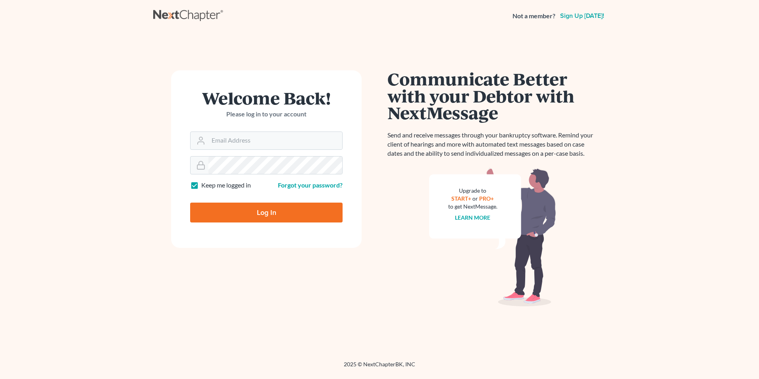 The width and height of the screenshot is (759, 379). Describe the element at coordinates (473, 217) in the screenshot. I see `a: Learn more` at that location.